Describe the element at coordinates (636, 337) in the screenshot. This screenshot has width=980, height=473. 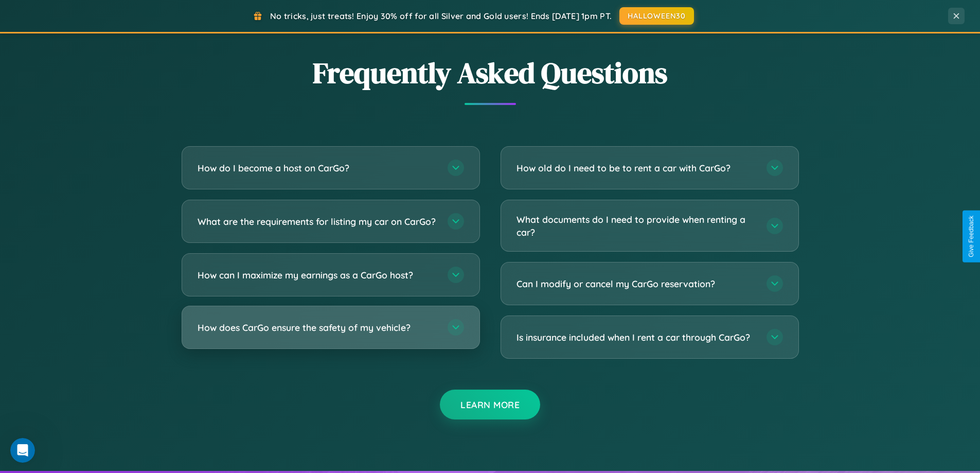
I see `h3: Is insurance included when I rent a car through CarGo?` at that location.